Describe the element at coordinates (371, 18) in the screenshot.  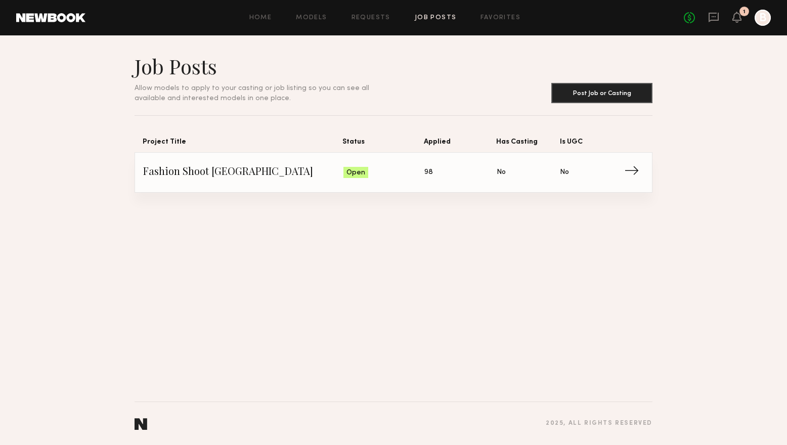
I see `a: Requests` at that location.